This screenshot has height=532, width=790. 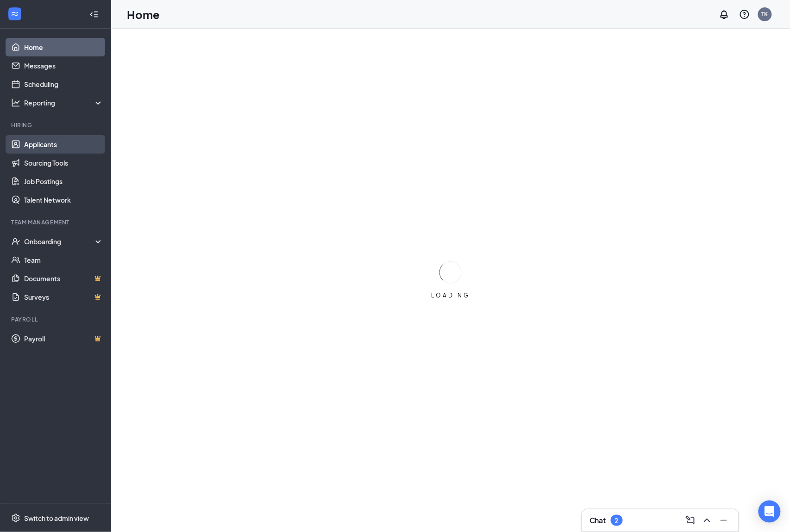 I want to click on svg: WorkstreamLogo, so click(x=15, y=14).